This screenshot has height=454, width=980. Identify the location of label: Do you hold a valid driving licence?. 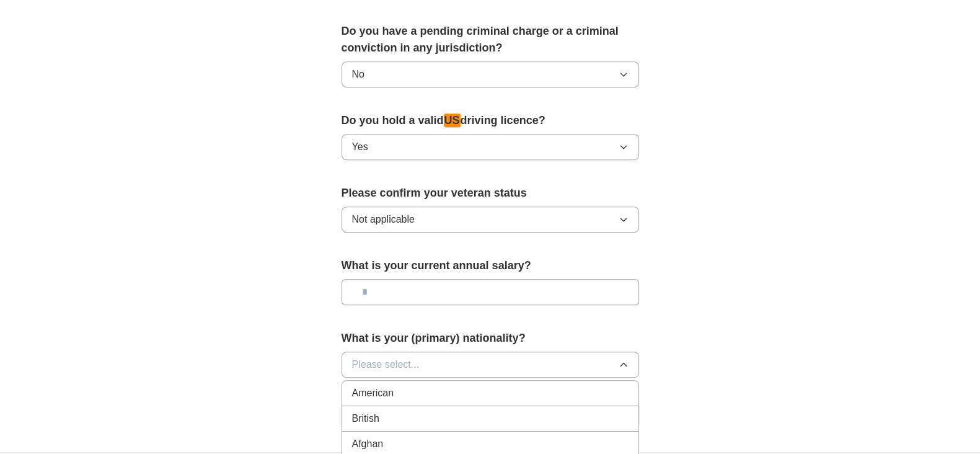
(491, 121).